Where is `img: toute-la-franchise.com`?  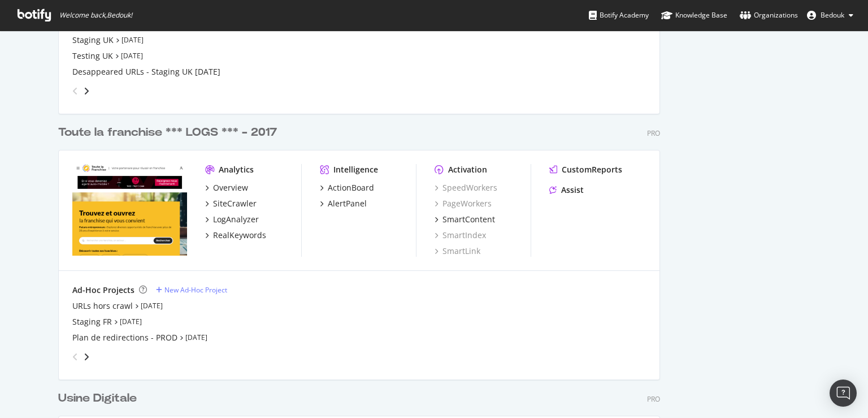 img: toute-la-franchise.com is located at coordinates (129, 210).